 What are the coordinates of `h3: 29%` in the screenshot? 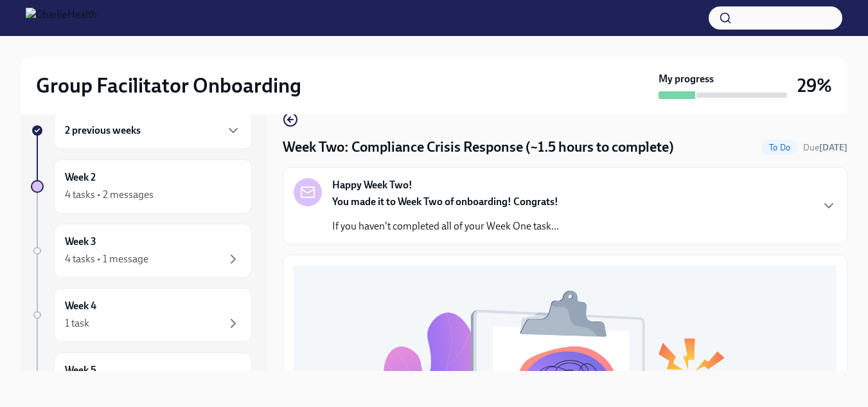 It's located at (815, 86).